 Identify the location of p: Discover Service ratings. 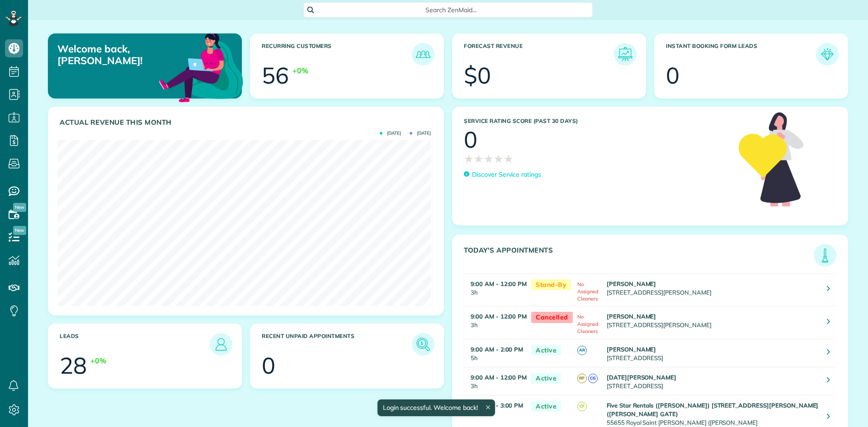
(506, 175).